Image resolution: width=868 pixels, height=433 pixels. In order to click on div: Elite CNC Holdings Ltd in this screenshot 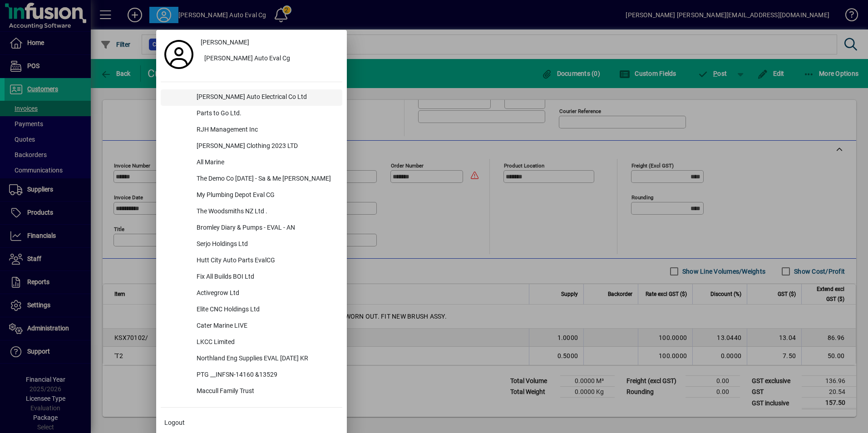, I will do `click(266, 310)`.